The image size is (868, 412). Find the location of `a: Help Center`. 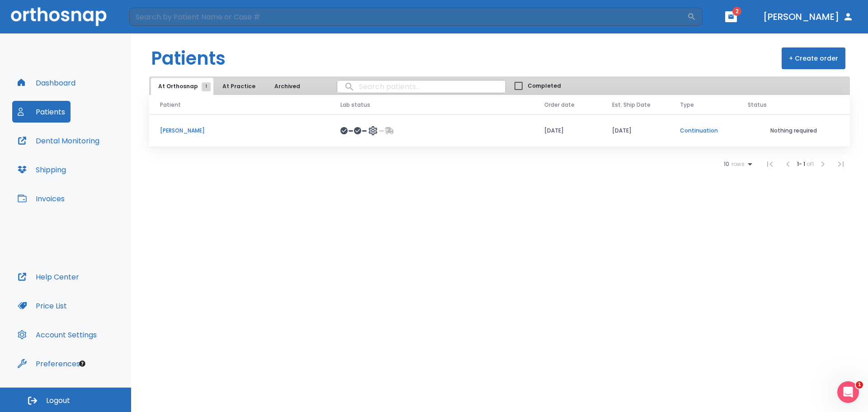

a: Help Center is located at coordinates (48, 277).